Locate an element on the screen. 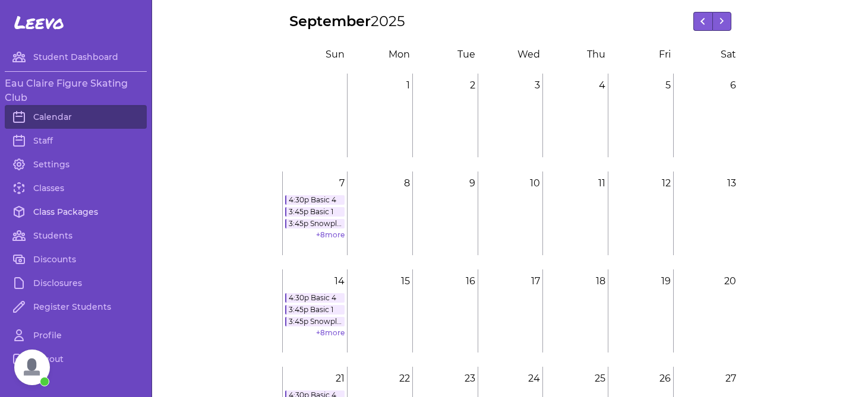  span: at is located at coordinates (731, 54).